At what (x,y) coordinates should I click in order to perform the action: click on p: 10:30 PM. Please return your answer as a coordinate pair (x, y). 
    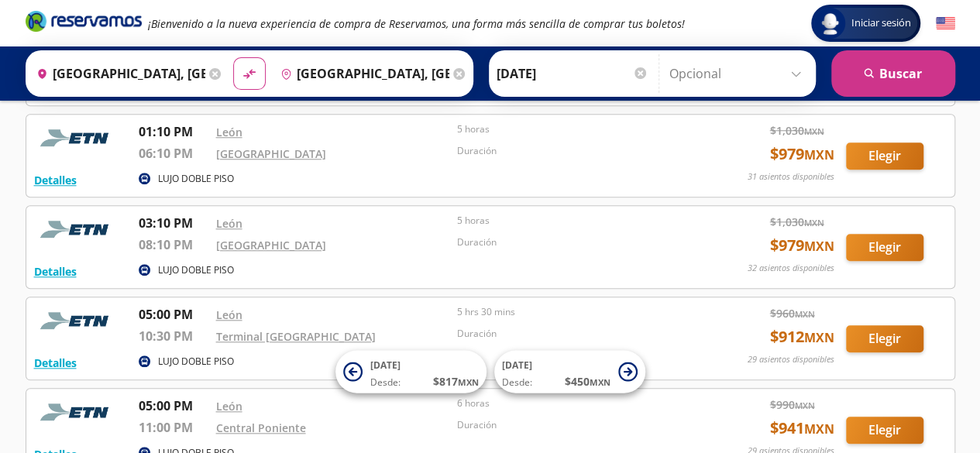
    Looking at the image, I should click on (174, 336).